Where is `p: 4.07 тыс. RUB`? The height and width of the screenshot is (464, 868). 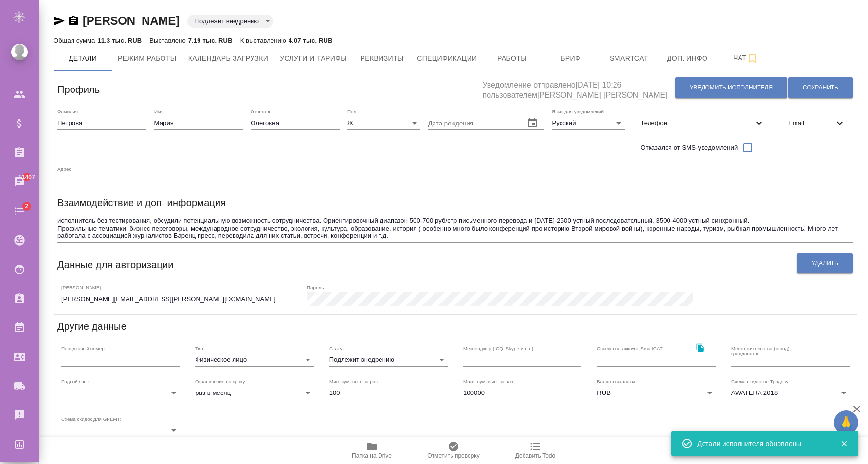 p: 4.07 тыс. RUB is located at coordinates (311, 41).